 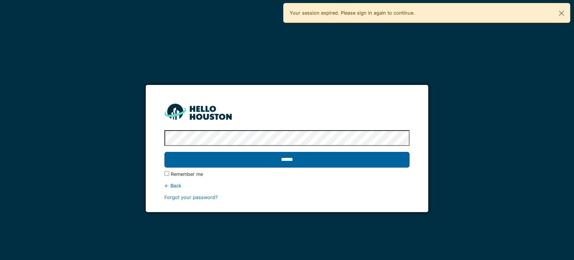 I want to click on label: Remember me, so click(x=187, y=174).